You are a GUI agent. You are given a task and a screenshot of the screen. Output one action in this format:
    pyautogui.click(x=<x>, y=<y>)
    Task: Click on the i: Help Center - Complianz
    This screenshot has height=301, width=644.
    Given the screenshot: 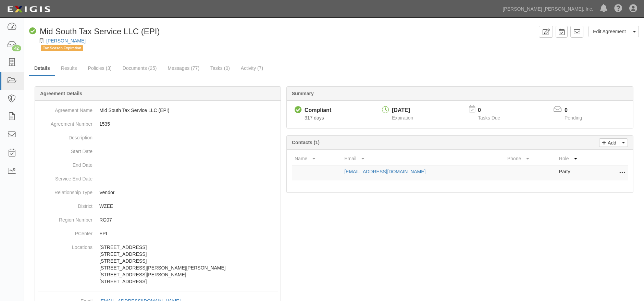 What is the action you would take?
    pyautogui.click(x=618, y=9)
    